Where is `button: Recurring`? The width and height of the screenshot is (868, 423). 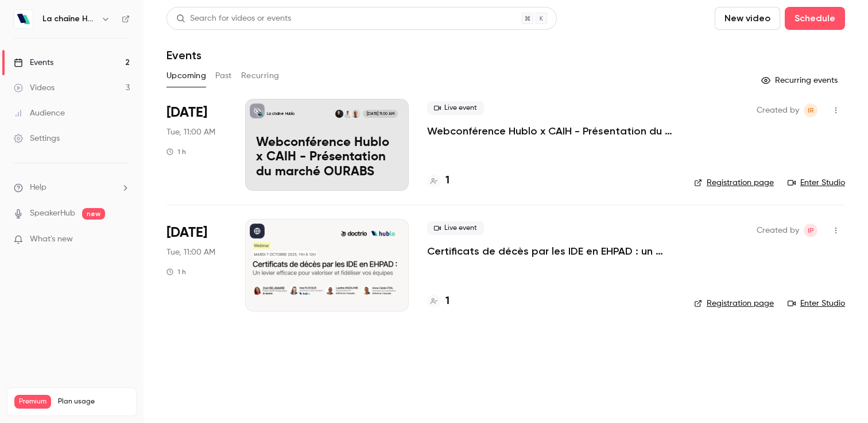
button: Recurring is located at coordinates (260, 76).